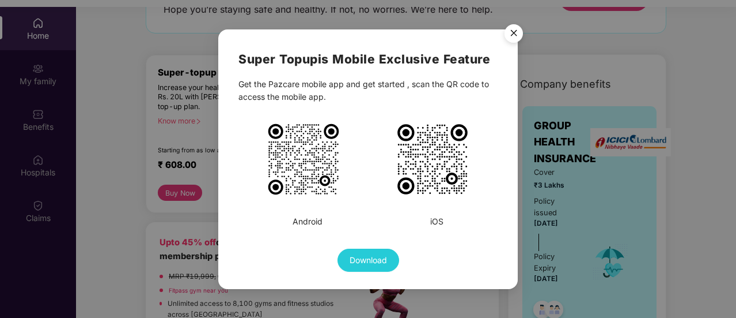 This screenshot has height=318, width=736. I want to click on img: PiA8c3ZnIHdpZHRoPSIxMDIzIiBoZWlnaHQ9IjEwMjMiIHZpZXdCb3g9Ii0xIC0xIDMxIDMxIiB4bWxucz0iaHR0cDovL3d3d..., so click(433, 159).